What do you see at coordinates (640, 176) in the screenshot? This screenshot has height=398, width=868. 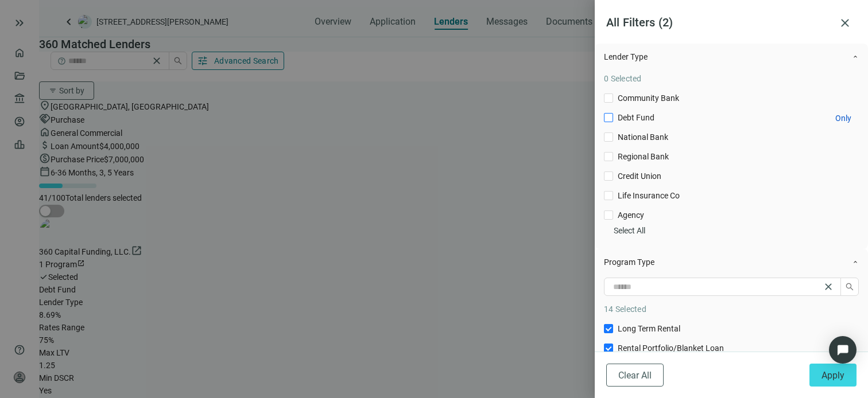 I see `span: Credit Union` at bounding box center [640, 176].